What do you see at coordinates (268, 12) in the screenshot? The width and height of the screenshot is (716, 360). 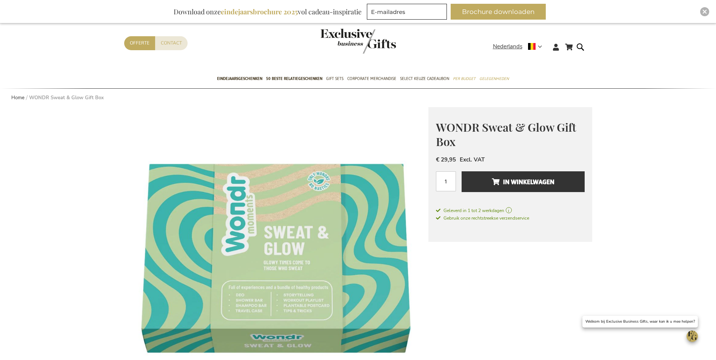 I see `div: Download onze vol cadeau-inspiratie` at bounding box center [268, 12].